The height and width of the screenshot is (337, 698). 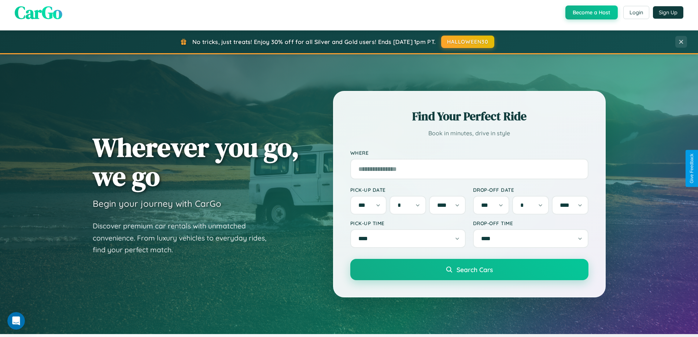 What do you see at coordinates (475, 269) in the screenshot?
I see `span: Search Cars` at bounding box center [475, 269].